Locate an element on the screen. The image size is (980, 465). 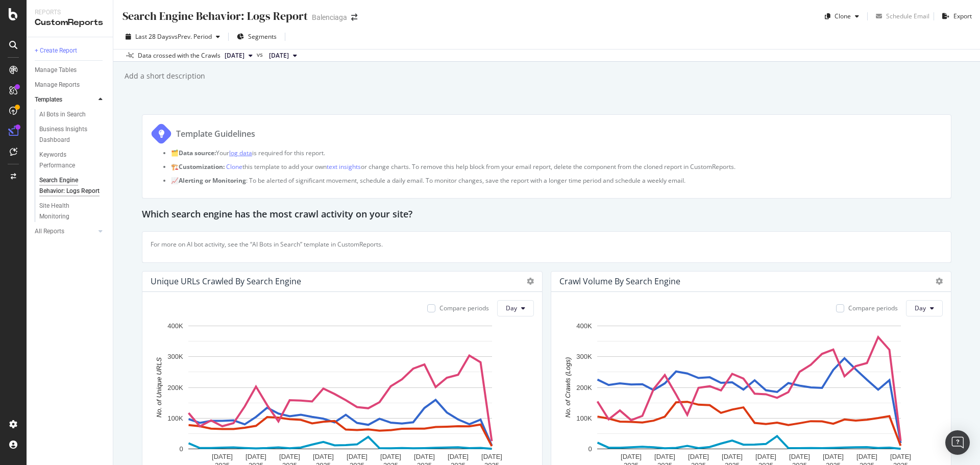
a: text insights is located at coordinates (343, 167).